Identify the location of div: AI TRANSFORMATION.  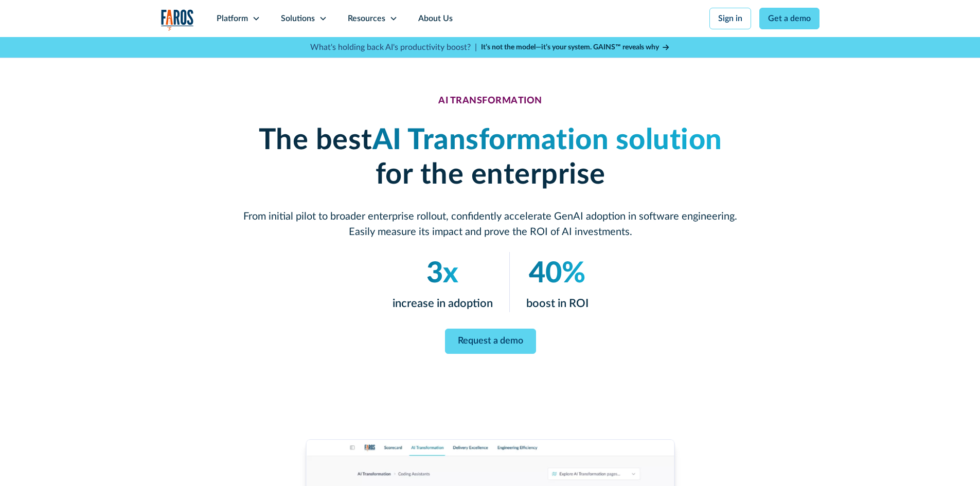
(490, 101).